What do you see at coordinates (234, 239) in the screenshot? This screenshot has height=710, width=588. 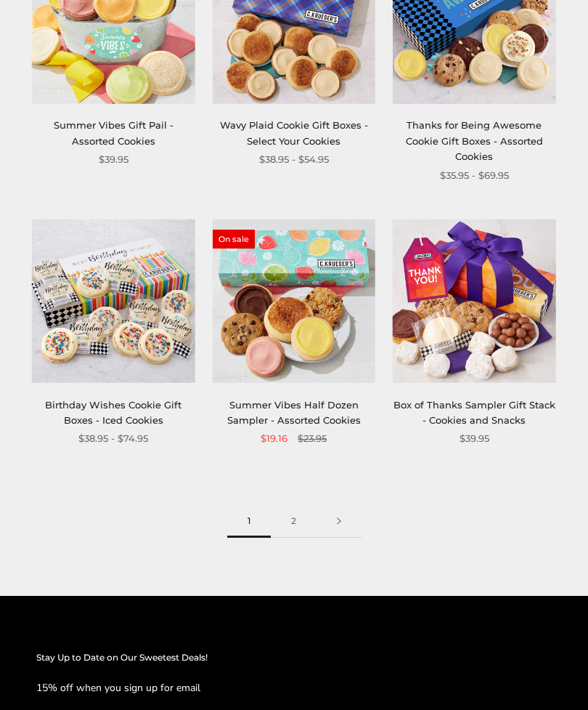 I see `span: On sale` at bounding box center [234, 239].